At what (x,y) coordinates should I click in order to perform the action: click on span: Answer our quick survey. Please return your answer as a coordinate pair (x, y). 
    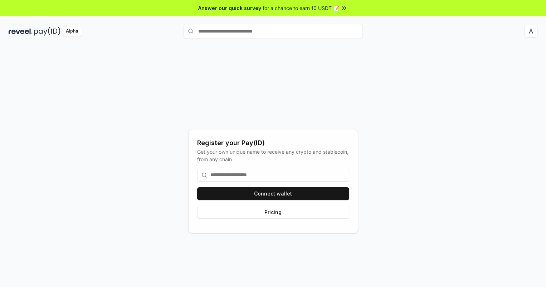
    Looking at the image, I should click on (230, 8).